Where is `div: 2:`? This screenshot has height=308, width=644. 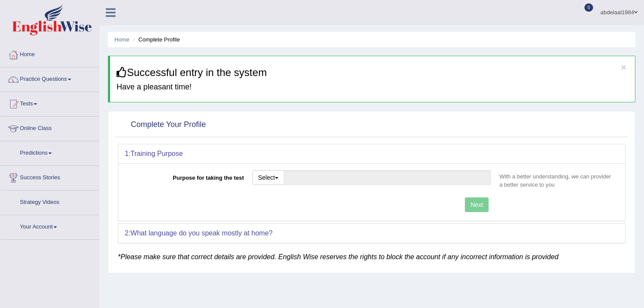 div: 2: is located at coordinates (371, 233).